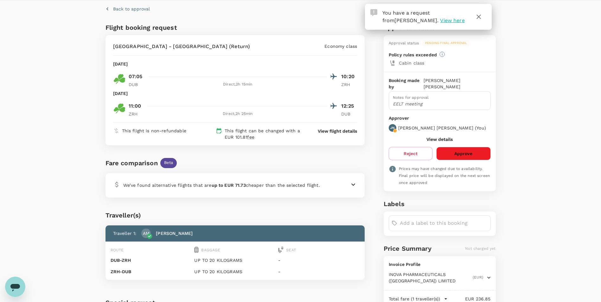 This screenshot has height=302, width=601. Describe the element at coordinates (445, 63) in the screenshot. I see `p: Cabin class` at that location.